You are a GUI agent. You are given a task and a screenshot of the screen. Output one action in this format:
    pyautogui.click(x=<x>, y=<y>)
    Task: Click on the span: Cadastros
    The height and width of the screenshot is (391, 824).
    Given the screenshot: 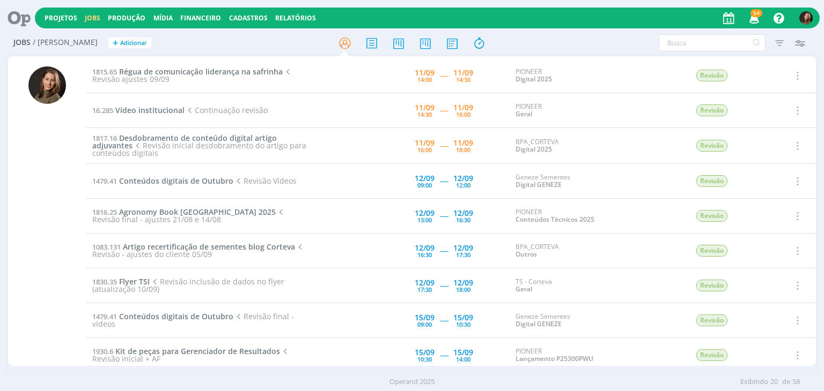 What is the action you would take?
    pyautogui.click(x=248, y=18)
    